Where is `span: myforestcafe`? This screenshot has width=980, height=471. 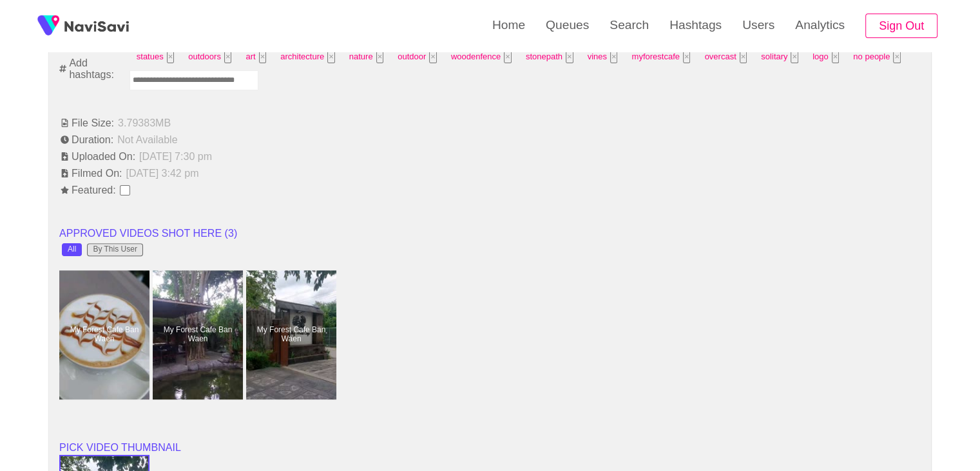
span: myforestcafe is located at coordinates (660, 57).